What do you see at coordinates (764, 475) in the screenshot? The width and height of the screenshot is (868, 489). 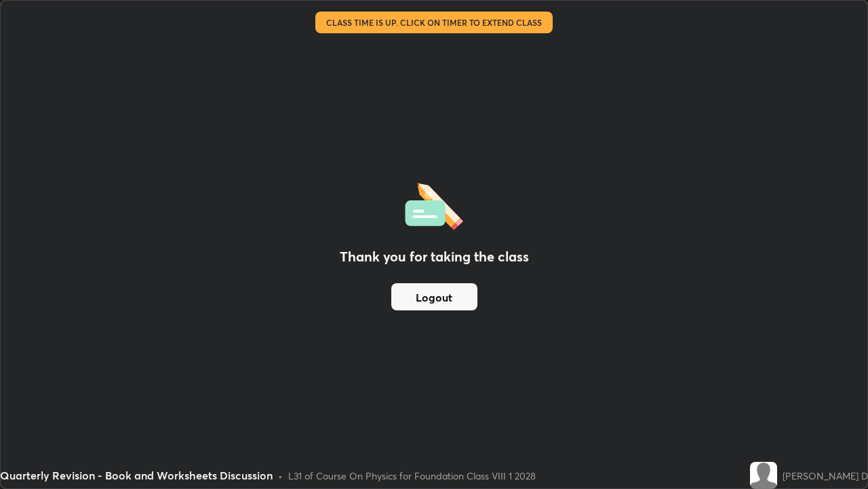 I see `img: default.png` at bounding box center [764, 475].